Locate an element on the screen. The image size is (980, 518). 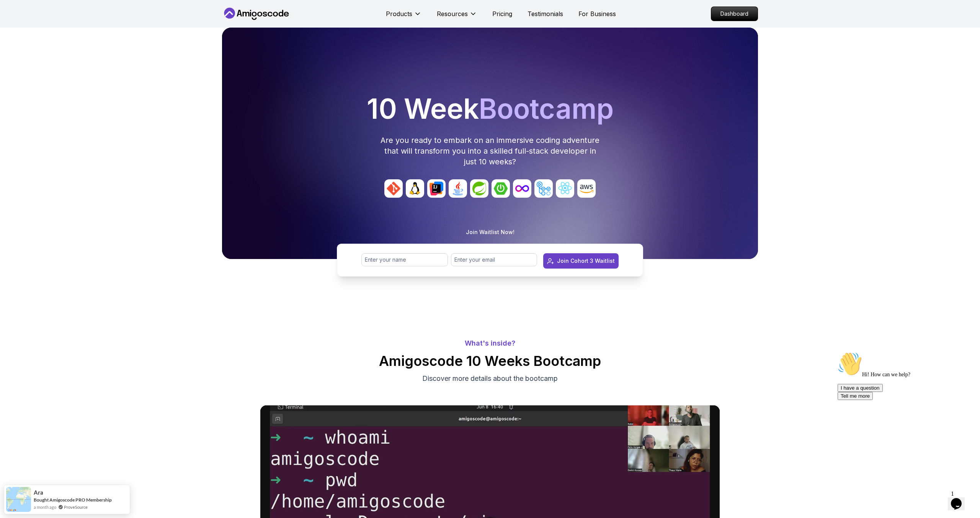
p: For Business is located at coordinates (598, 14).